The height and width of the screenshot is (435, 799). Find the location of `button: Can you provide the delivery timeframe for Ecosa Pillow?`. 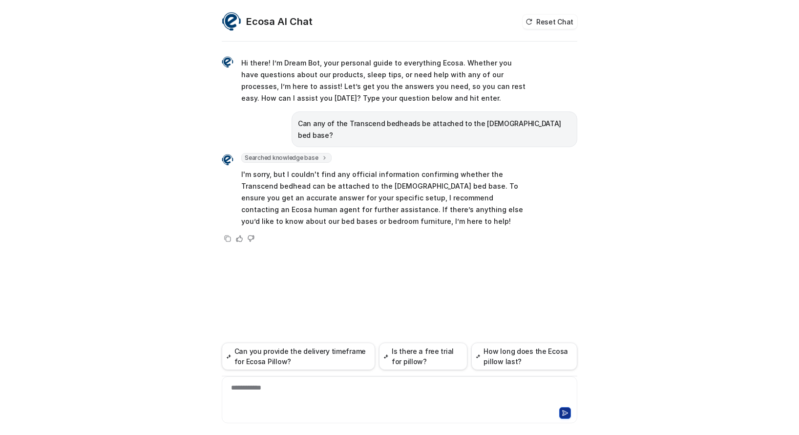

button: Can you provide the delivery timeframe for Ecosa Pillow? is located at coordinates (298, 356).